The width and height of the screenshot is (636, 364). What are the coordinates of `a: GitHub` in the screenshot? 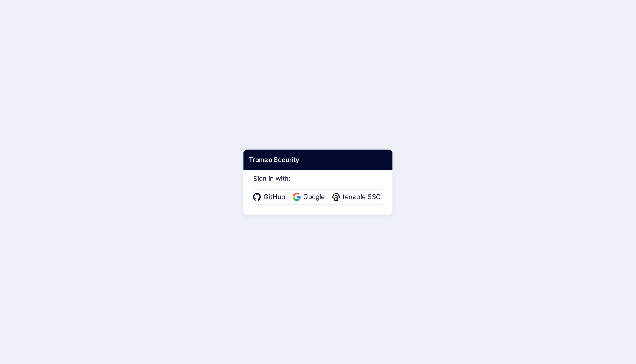 It's located at (270, 197).